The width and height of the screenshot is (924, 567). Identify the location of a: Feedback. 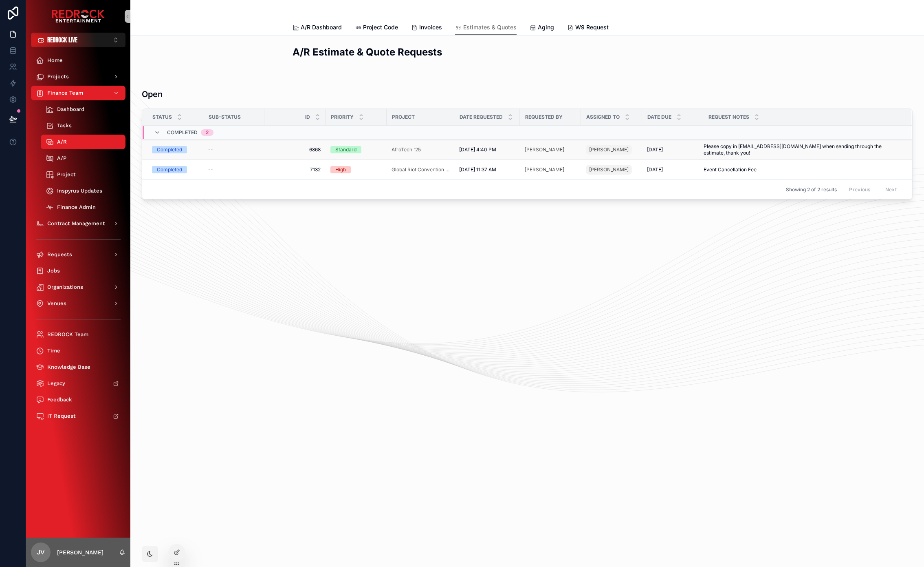
(78, 400).